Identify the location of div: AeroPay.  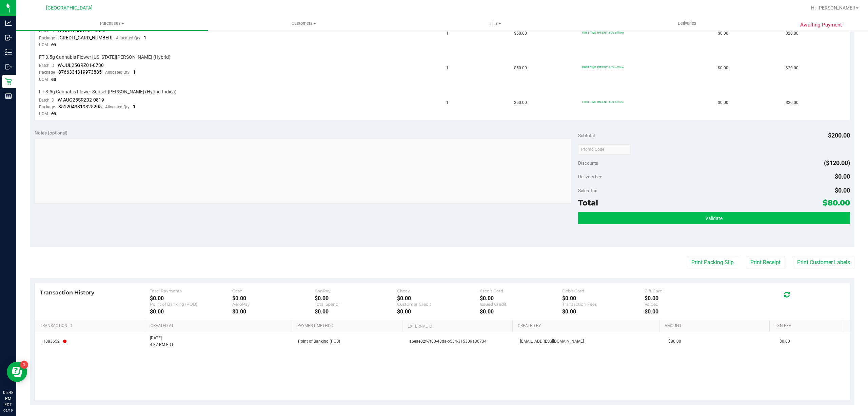
(273, 304).